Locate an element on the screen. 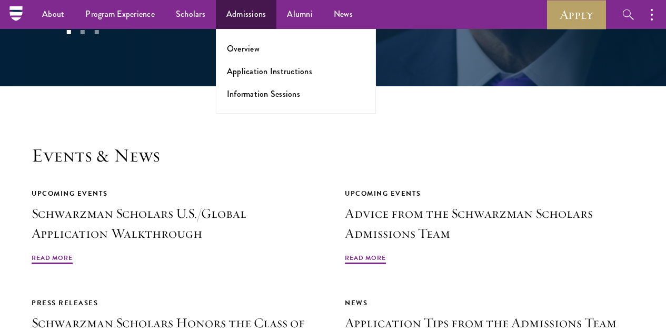 The height and width of the screenshot is (332, 666). h3: Schwarzman Scholars U.S./Global Application Walkthrough is located at coordinates (176, 224).